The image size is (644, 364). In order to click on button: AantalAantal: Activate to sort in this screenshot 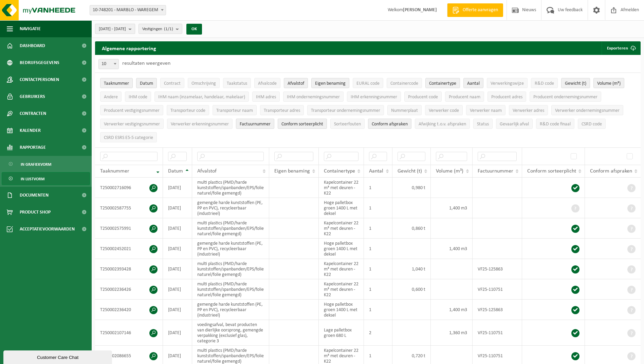, I will do `click(474, 84)`.